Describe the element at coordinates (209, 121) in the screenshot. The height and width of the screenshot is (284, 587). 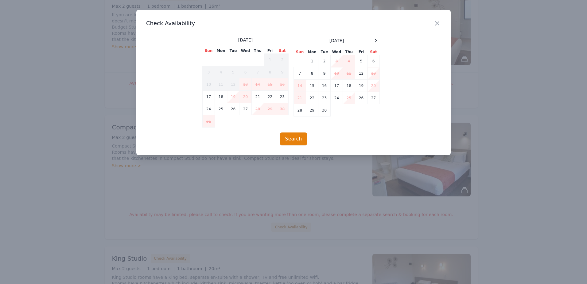
I see `td: 31` at that location.